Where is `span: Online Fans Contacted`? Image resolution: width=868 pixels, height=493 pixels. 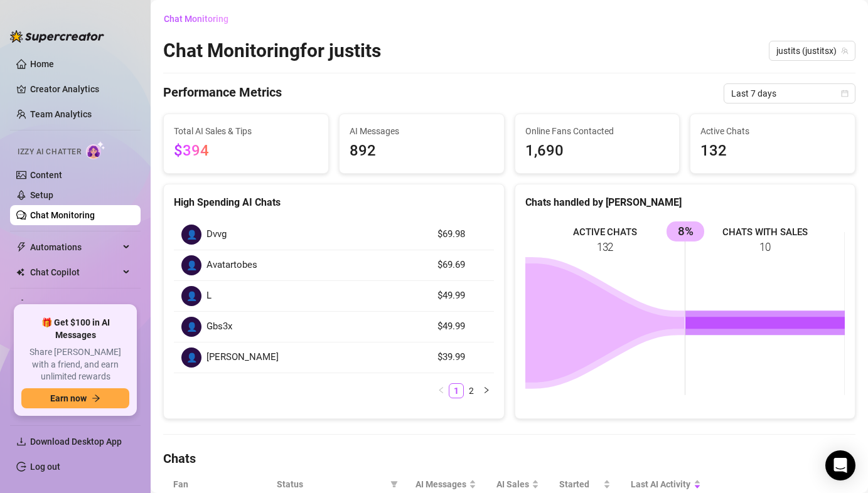 span: Online Fans Contacted is located at coordinates (598, 131).